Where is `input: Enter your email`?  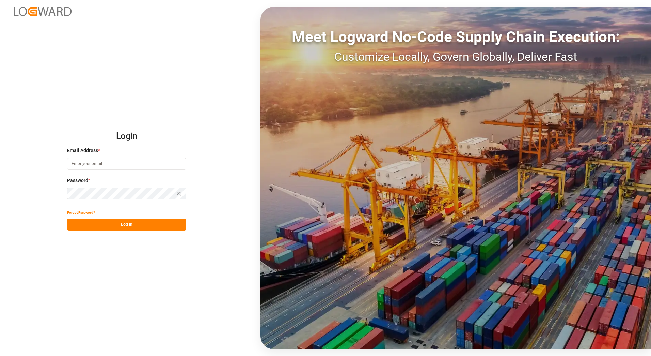 input: Enter your email is located at coordinates (127, 163).